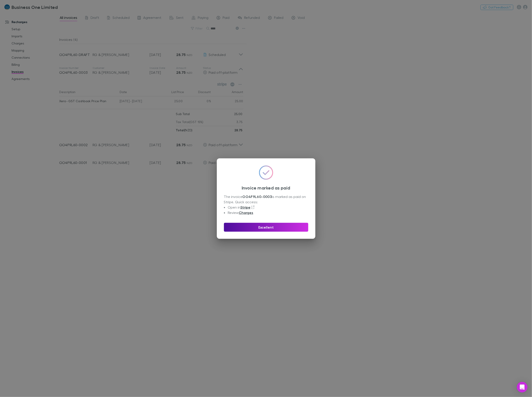 This screenshot has height=397, width=532. I want to click on a: Stripe, so click(245, 207).